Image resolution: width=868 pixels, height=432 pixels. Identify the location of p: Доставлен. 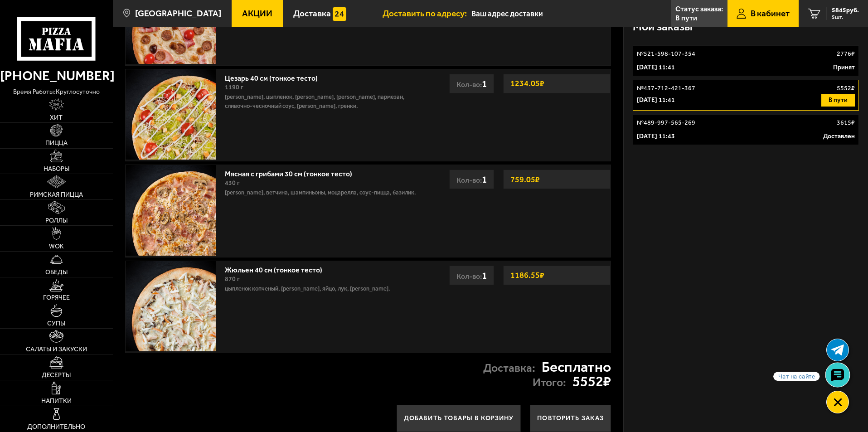
(839, 136).